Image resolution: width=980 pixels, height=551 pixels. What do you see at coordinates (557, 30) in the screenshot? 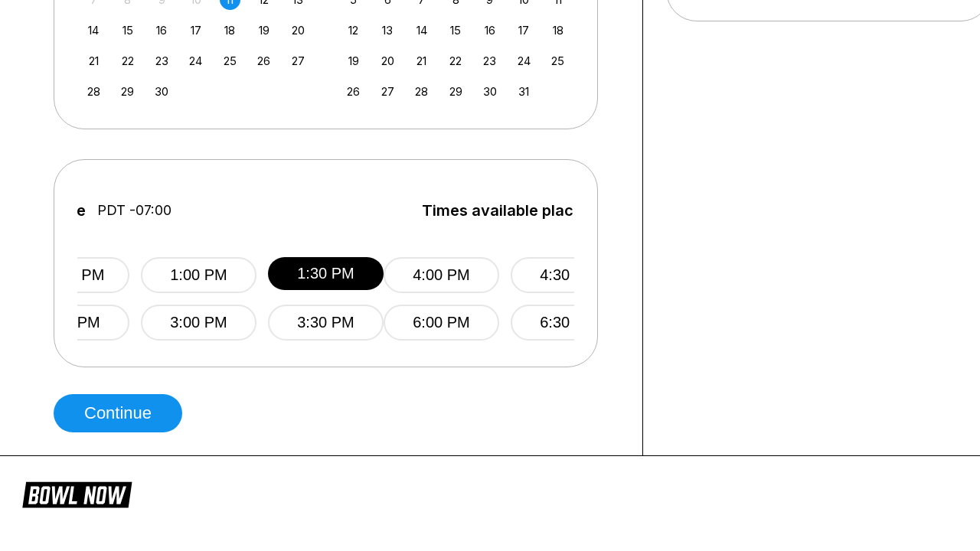
I see `div: Choose Saturday, October 18th, 2025` at bounding box center [557, 30].